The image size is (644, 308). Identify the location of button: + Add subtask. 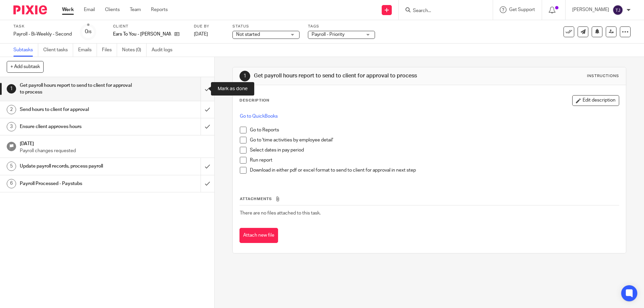
(25, 67).